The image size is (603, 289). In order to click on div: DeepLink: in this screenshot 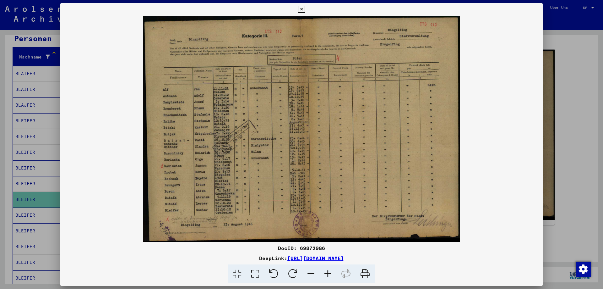, I will do `click(301, 258)`.